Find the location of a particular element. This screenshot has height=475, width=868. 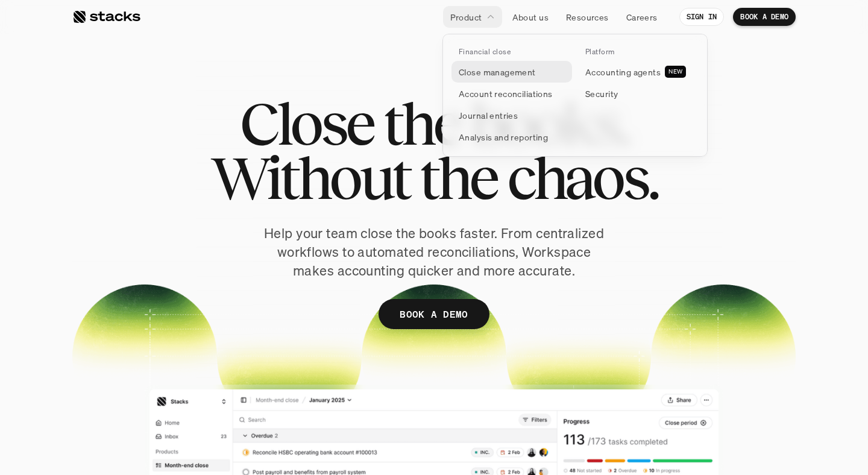

p: Accounting agents is located at coordinates (623, 72).